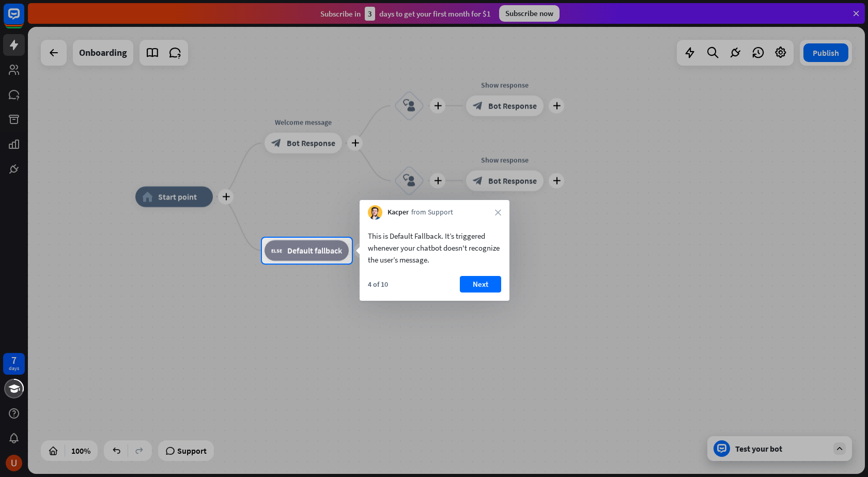 The width and height of the screenshot is (868, 477). I want to click on div: This is Default Fallback. It’s triggered whenever your chatbot doesn't recognize the user’s message., so click(435, 248).